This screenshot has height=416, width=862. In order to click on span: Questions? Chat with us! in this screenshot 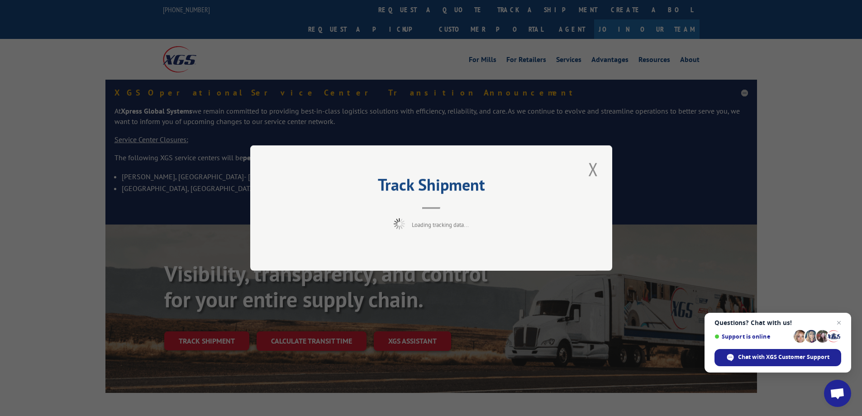, I will do `click(778, 323)`.